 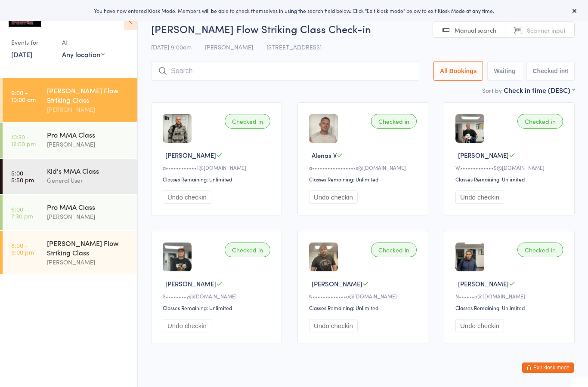 What do you see at coordinates (88, 181) in the screenshot?
I see `div: General User` at bounding box center [88, 181].